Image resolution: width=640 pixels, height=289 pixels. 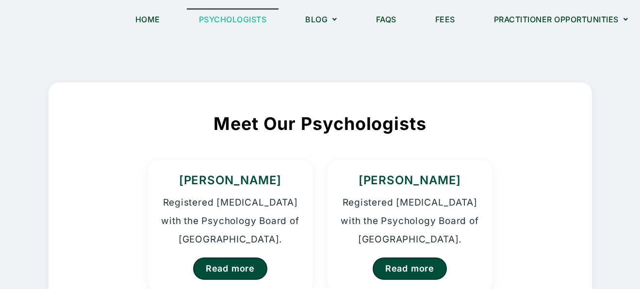 I want to click on div: Blog, so click(x=321, y=19).